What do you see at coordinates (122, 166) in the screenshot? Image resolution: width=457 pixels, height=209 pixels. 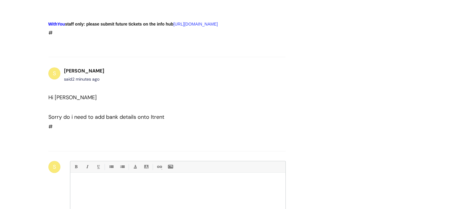 I see `a: 1. Ordered List (Ctrl-Shift-8)` at bounding box center [122, 166].